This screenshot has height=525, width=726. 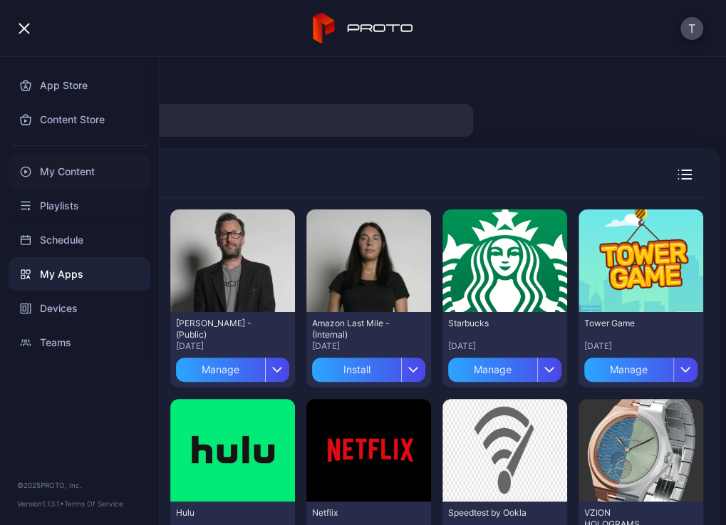 I want to click on div: © 2025 PROTO, Inc., so click(x=79, y=485).